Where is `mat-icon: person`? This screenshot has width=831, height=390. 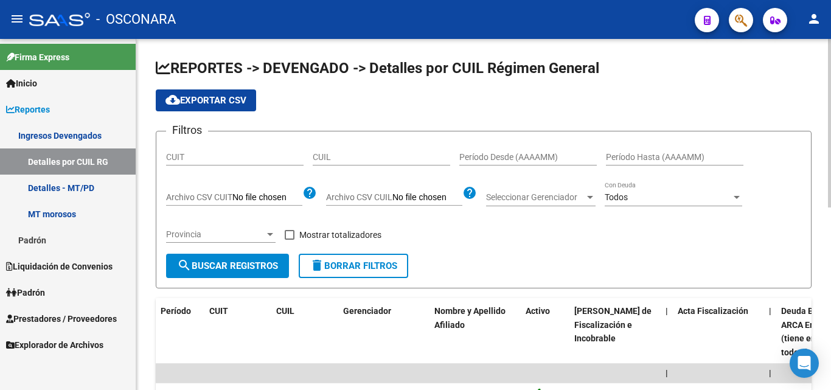 mat-icon: person is located at coordinates (814, 19).